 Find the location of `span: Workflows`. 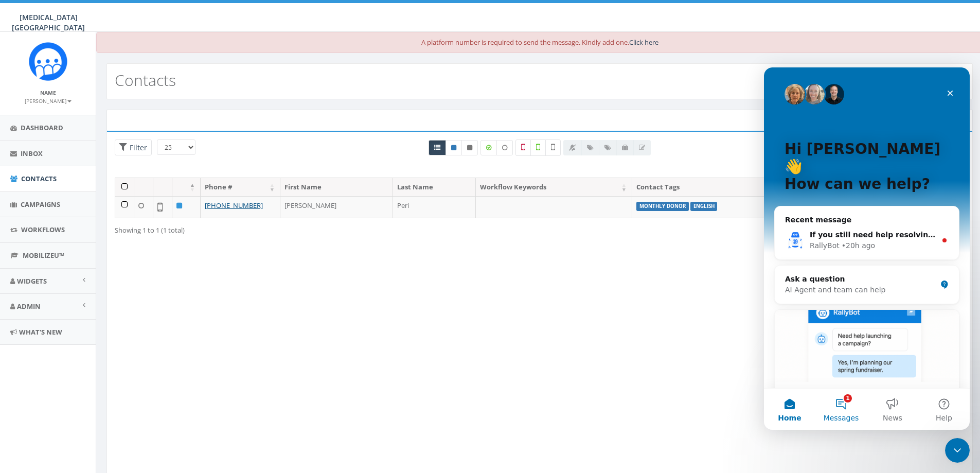

span: Workflows is located at coordinates (43, 230).